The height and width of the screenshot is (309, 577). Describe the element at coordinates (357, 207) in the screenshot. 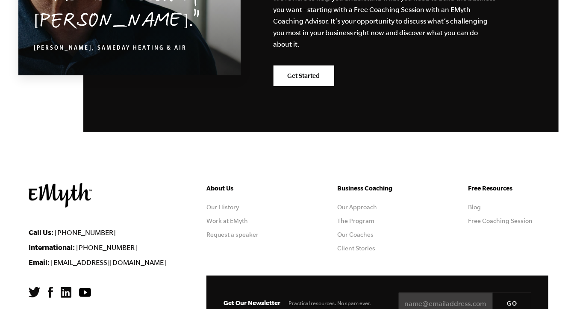

I see `a: Our Approach` at that location.